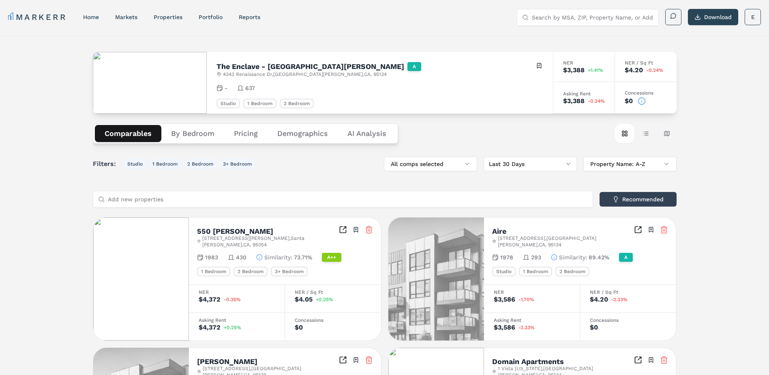  What do you see at coordinates (126, 17) in the screenshot?
I see `a: markets` at bounding box center [126, 17].